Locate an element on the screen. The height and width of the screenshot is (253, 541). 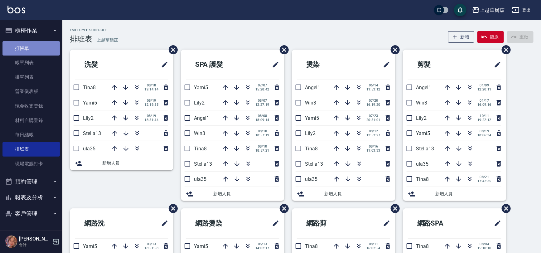
span: 11:03:33 is located at coordinates (373, 150).